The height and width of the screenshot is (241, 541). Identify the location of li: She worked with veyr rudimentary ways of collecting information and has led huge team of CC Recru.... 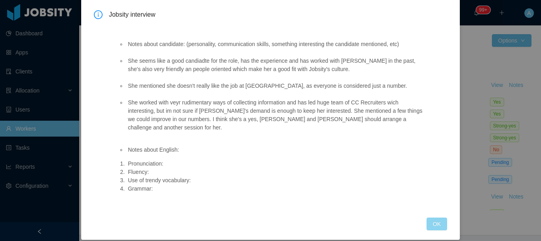
(275, 115).